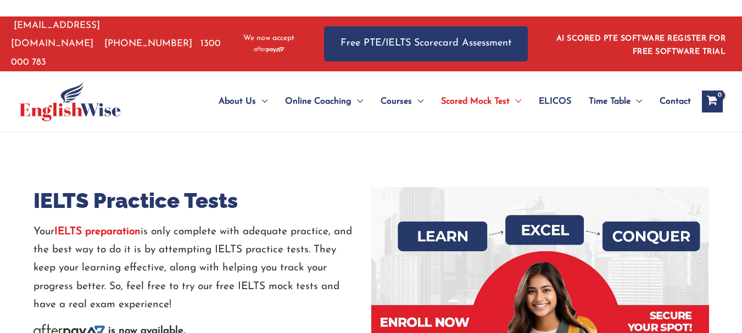 Image resolution: width=742 pixels, height=333 pixels. What do you see at coordinates (641, 45) in the screenshot?
I see `a: AI SCORED PTE SOFTWARE REGISTER FOR FREE SOFTWARE TRIAL` at bounding box center [641, 45].